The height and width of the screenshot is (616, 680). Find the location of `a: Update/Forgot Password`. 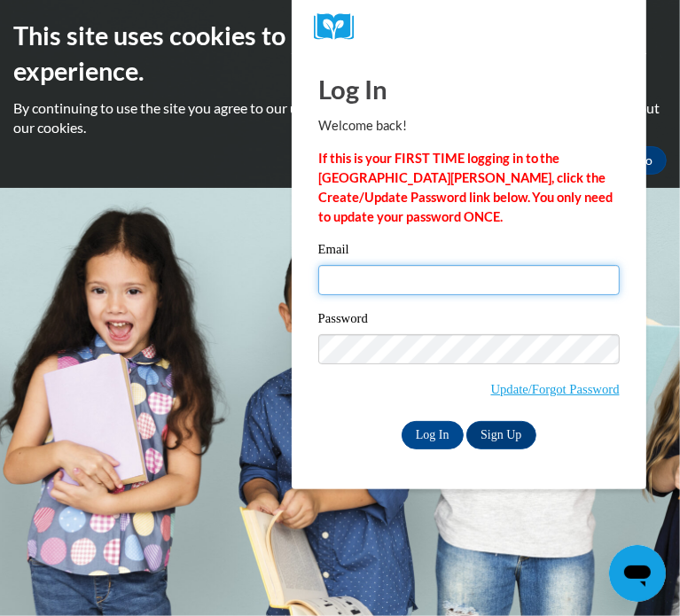

a: Update/Forgot Password is located at coordinates (555, 389).